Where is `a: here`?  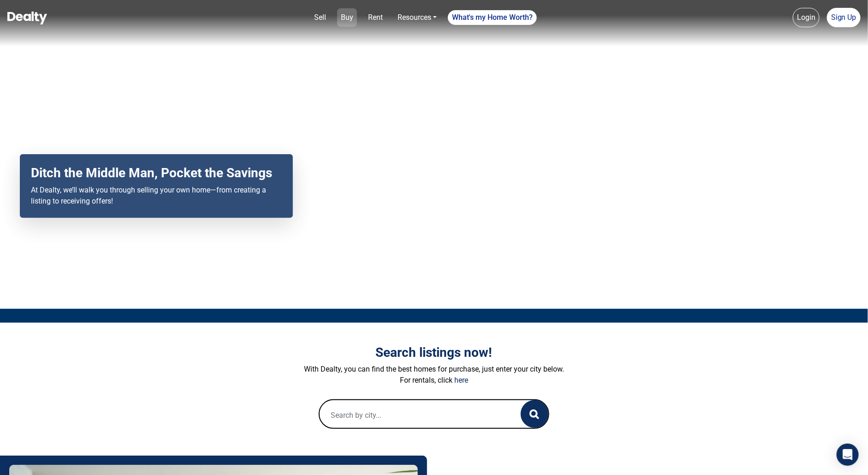
a: here is located at coordinates (461, 380).